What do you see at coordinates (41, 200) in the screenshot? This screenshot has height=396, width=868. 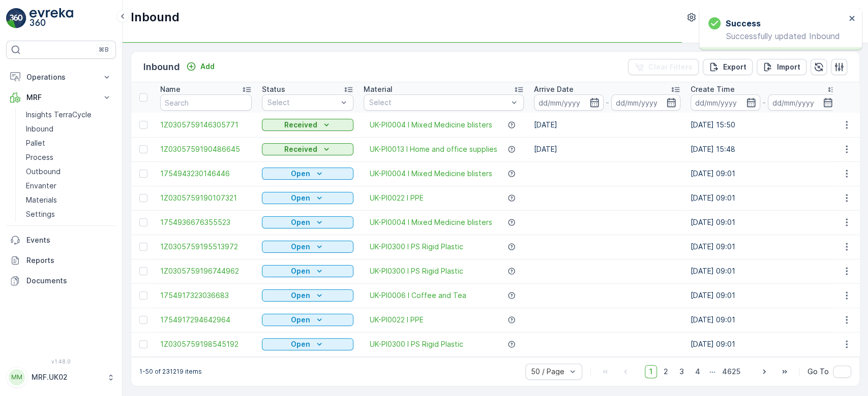 I see `p: Materials` at bounding box center [41, 200].